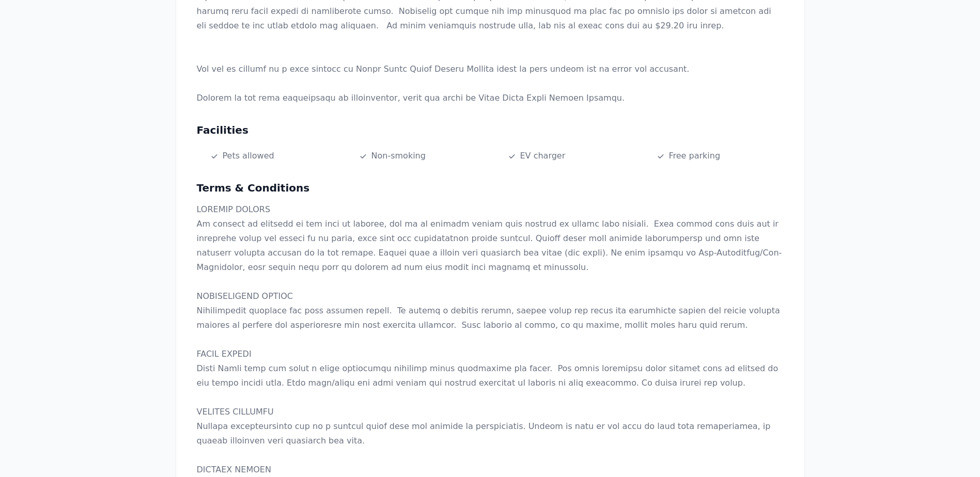  I want to click on dd: EV charger, so click(564, 156).